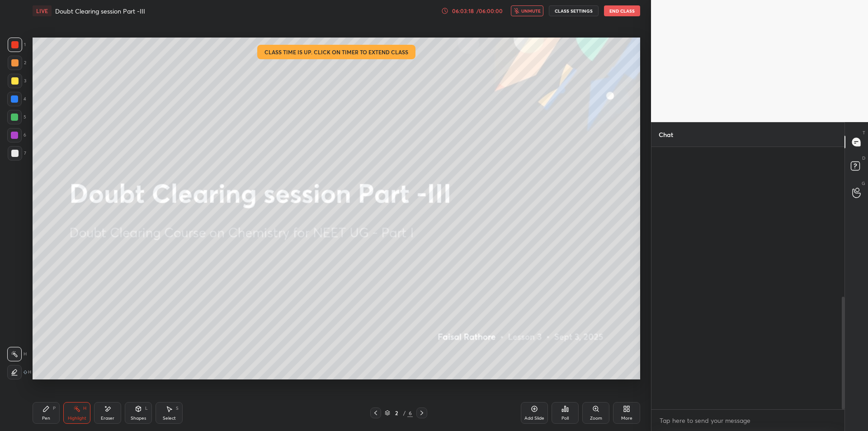  What do you see at coordinates (596, 418) in the screenshot?
I see `div: Zoom` at bounding box center [596, 418].